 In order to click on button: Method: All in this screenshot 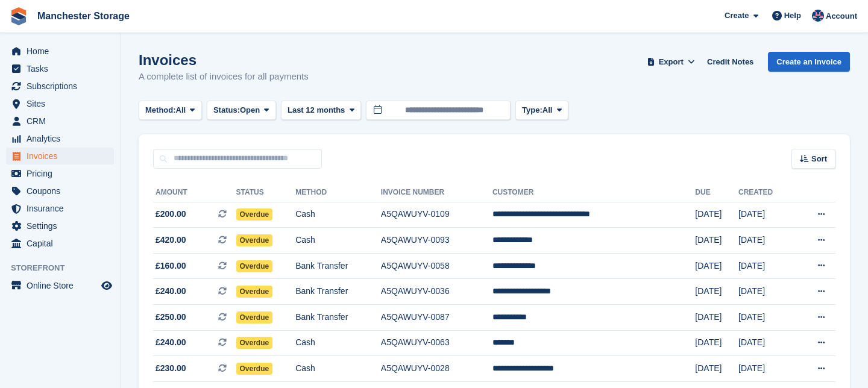, I will do `click(170, 110)`.